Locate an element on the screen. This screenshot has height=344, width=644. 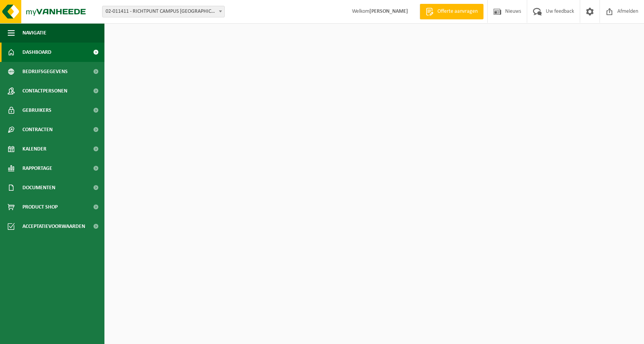
span: 02-011411 - RICHTPUNT CAMPUS EEKLO - EEKLO is located at coordinates (163, 12).